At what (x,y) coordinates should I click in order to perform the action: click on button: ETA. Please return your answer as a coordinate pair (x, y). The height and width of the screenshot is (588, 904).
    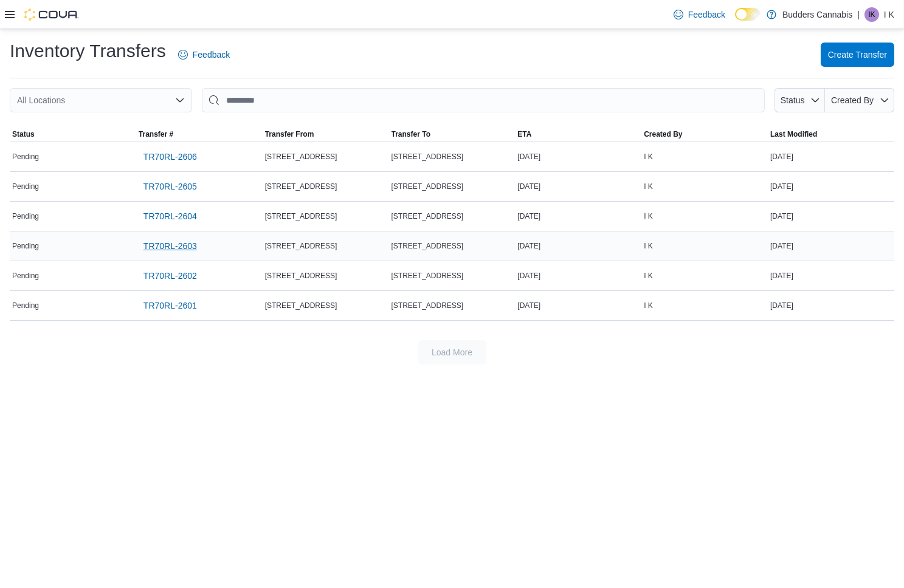
    Looking at the image, I should click on (578, 134).